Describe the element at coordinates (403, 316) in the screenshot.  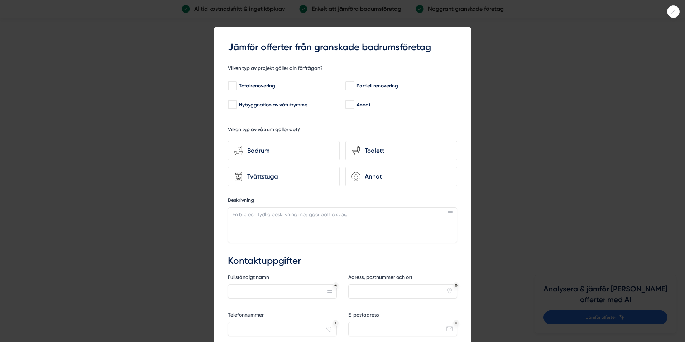
I see `label: E-postadress` at that location.